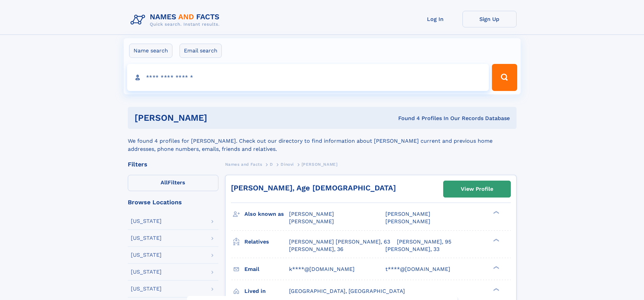  What do you see at coordinates (287, 164) in the screenshot?
I see `a: Dinovi` at bounding box center [287, 164].